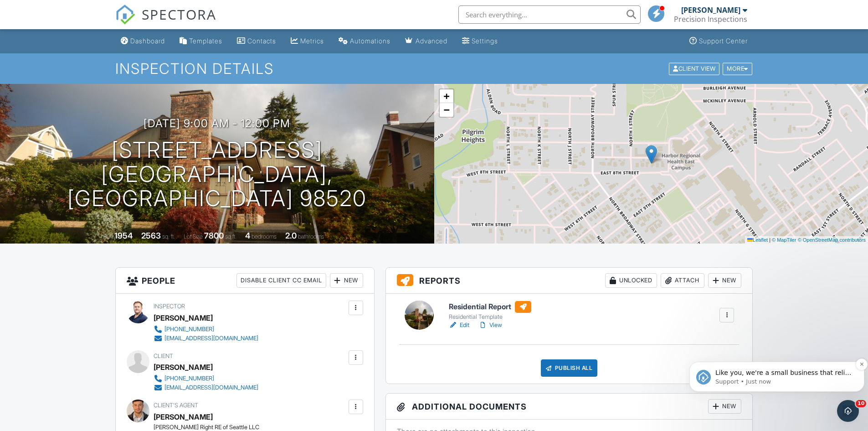 Image resolution: width=868 pixels, height=431 pixels. Describe the element at coordinates (163, 355) in the screenshot. I see `span: Client` at that location.